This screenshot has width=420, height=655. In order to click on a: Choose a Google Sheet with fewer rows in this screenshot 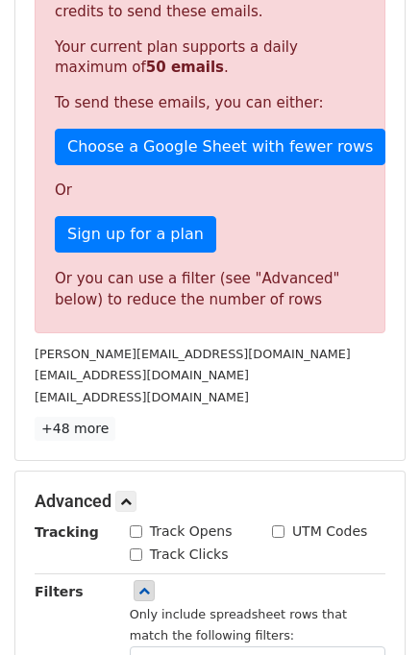, I will do `click(220, 147)`.